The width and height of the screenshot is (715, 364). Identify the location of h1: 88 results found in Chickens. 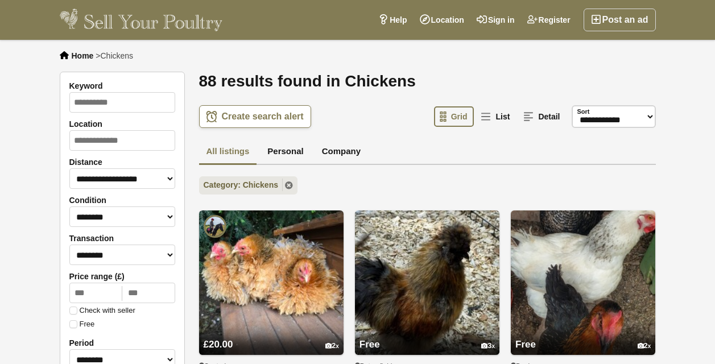
(427, 81).